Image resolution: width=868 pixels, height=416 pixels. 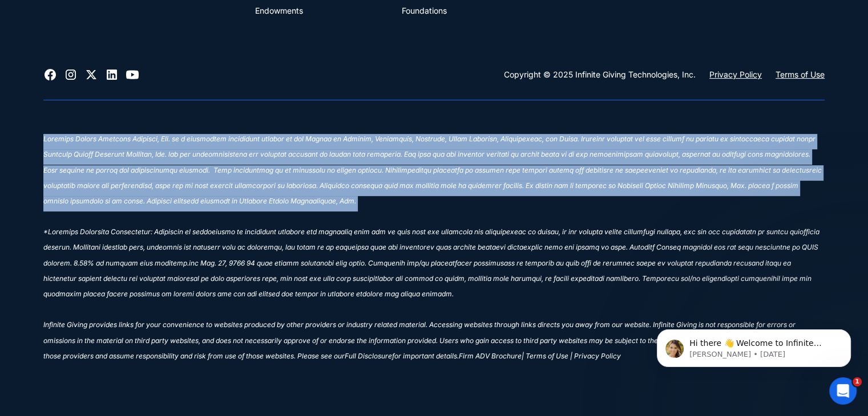 What do you see at coordinates (572, 356) in the screenshot?
I see `sup: | Terms of Use | Privacy Policy` at bounding box center [572, 356].